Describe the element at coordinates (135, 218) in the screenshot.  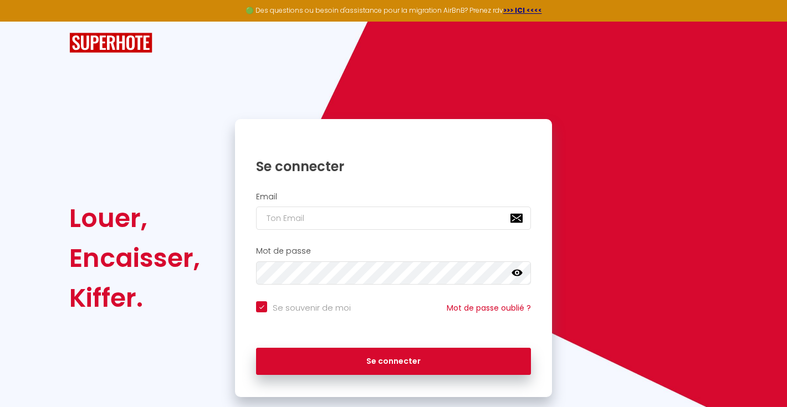
I see `div: Louer,` at that location.